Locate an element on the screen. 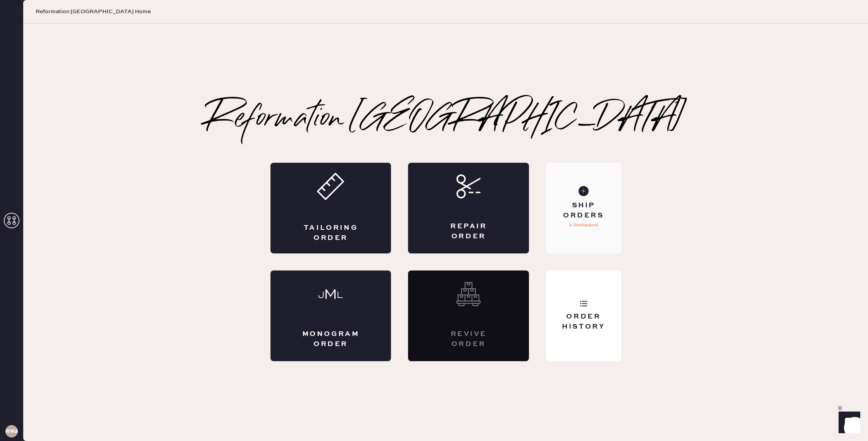 Image resolution: width=868 pixels, height=441 pixels. div: Order History is located at coordinates (583, 322).